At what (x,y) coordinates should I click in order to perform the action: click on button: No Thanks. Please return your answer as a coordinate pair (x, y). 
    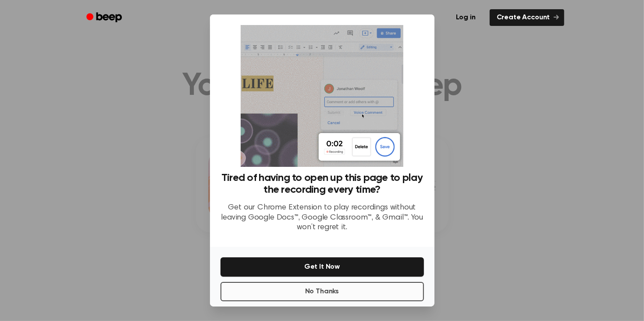
    Looking at the image, I should click on (322, 291).